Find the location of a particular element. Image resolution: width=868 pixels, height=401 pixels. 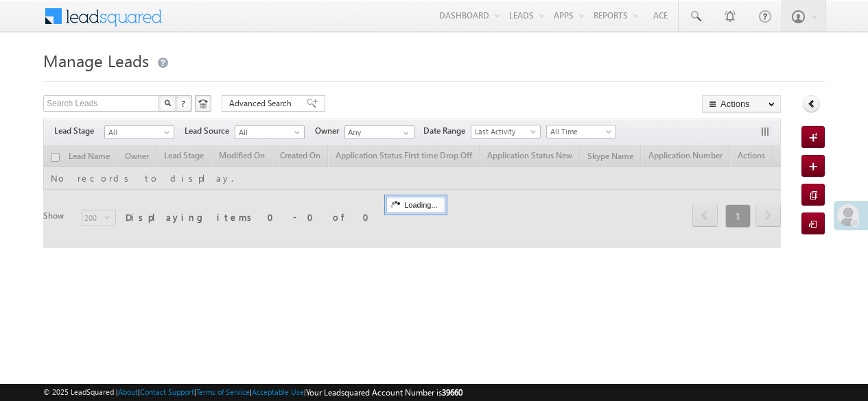

img: Search is located at coordinates (167, 103).